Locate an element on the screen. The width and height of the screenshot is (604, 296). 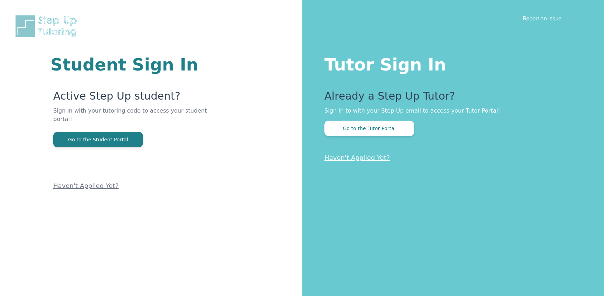
h1: Student Sign In is located at coordinates (134, 64).